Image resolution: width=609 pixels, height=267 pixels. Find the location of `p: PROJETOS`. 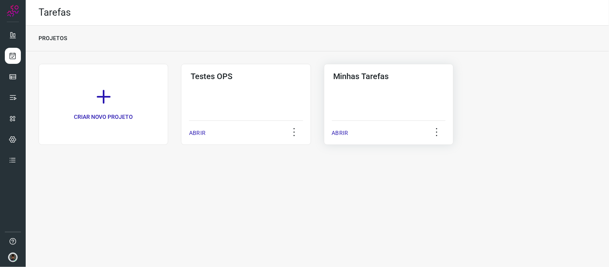

p: PROJETOS is located at coordinates (53, 38).